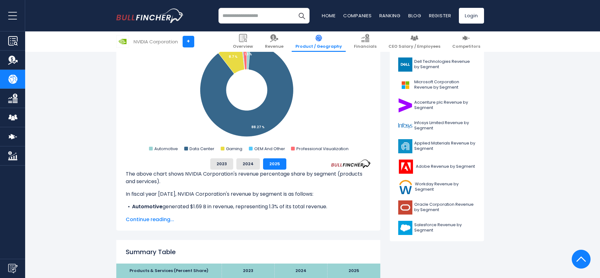 This screenshot has width=600, height=278. I want to click on li: generated $1.69 B in revenue, representing 1.3% of its total revenue., so click(248, 207).